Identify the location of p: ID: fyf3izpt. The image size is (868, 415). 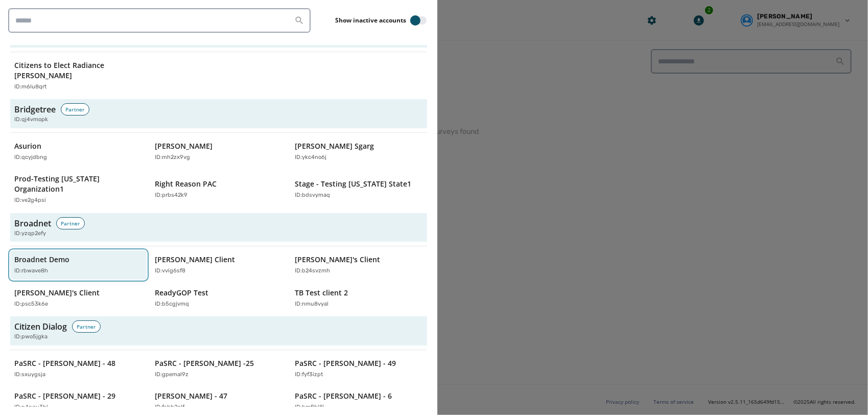
(308, 375).